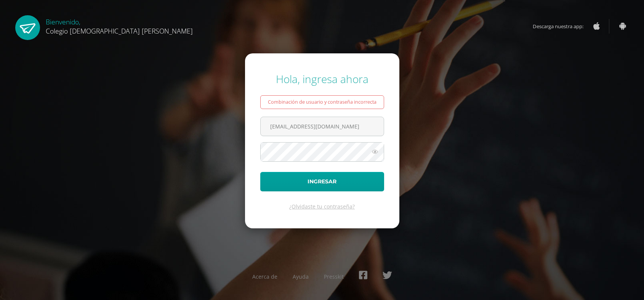  I want to click on a: ¿Olvidaste tu contraseña?, so click(322, 206).